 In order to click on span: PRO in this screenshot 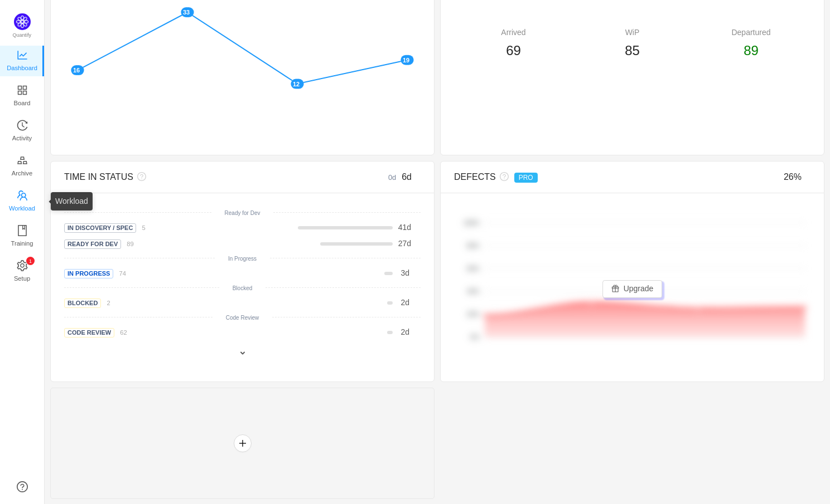, I will do `click(526, 178)`.